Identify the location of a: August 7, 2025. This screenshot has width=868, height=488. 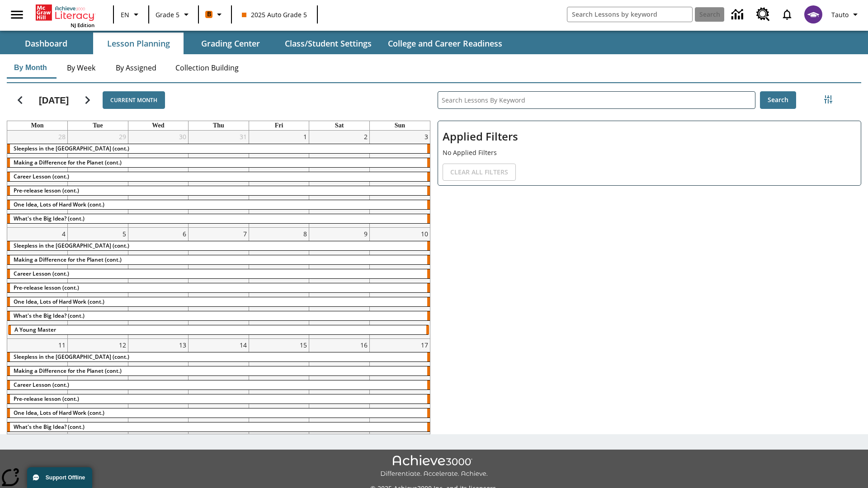
(245, 233).